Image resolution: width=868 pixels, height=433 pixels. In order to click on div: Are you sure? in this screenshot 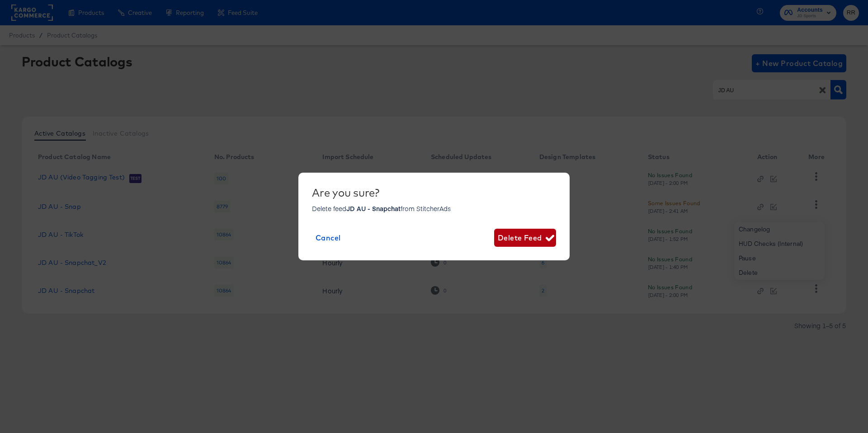, I will do `click(434, 192)`.